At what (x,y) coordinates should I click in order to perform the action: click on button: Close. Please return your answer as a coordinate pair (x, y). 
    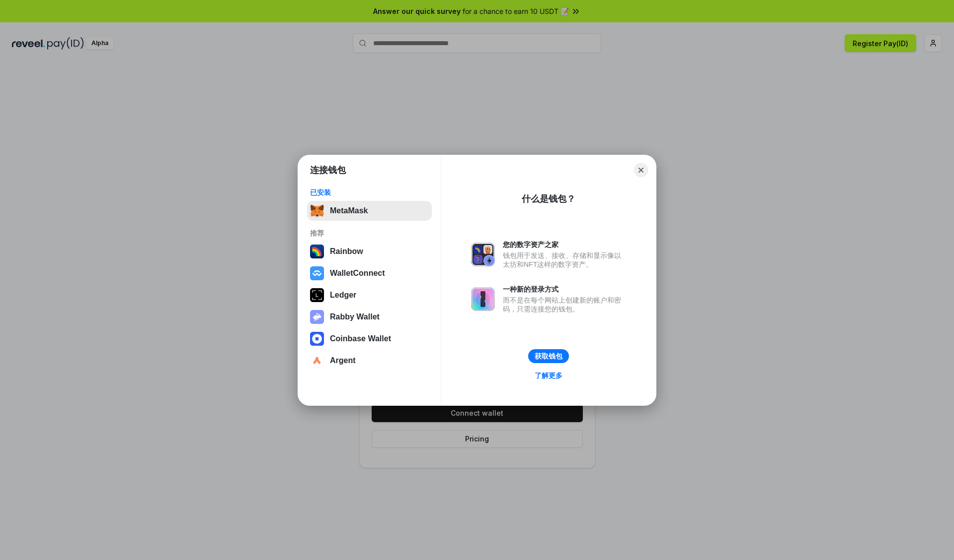
    Looking at the image, I should click on (641, 170).